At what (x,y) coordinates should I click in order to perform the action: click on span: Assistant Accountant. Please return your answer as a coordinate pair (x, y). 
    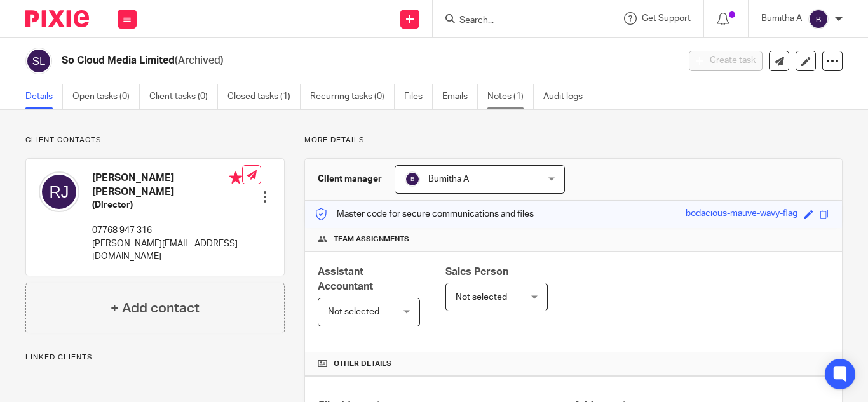
    Looking at the image, I should click on (345, 279).